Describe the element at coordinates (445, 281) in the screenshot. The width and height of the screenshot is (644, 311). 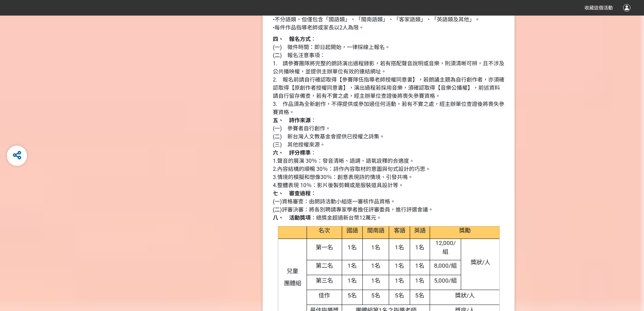
I see `span: 5,000/組` at that location.